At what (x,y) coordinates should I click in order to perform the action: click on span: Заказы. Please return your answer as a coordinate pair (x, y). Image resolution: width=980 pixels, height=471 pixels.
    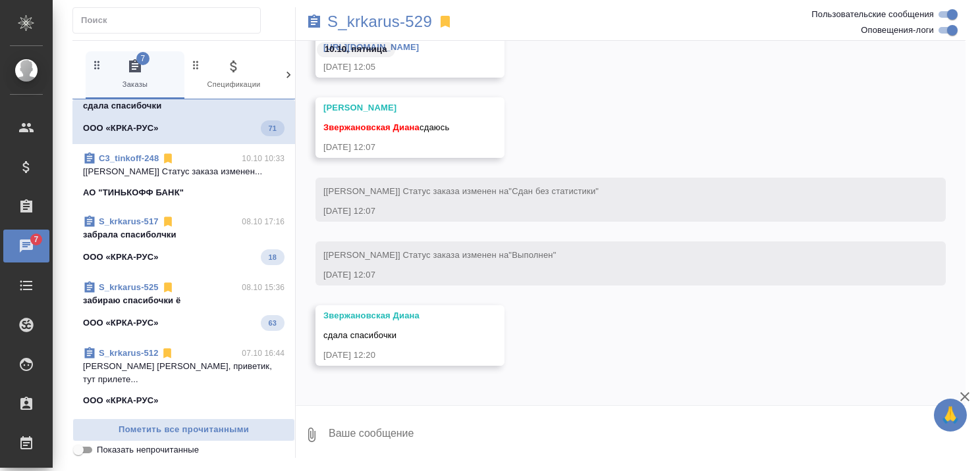
    Looking at the image, I should click on (135, 75).